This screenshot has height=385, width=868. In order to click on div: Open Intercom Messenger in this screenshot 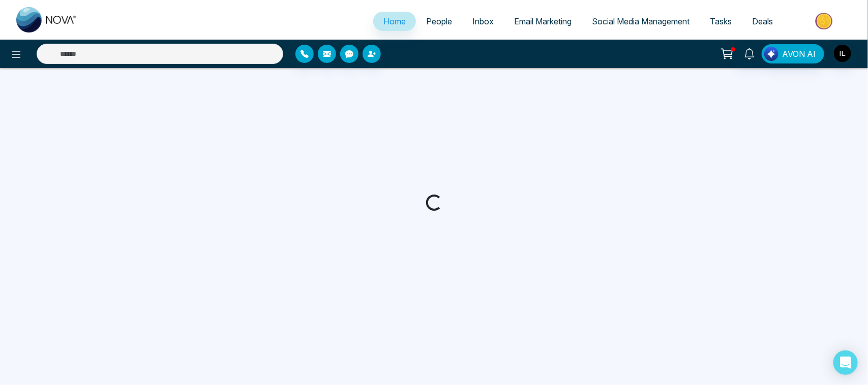, I will do `click(846, 363)`.